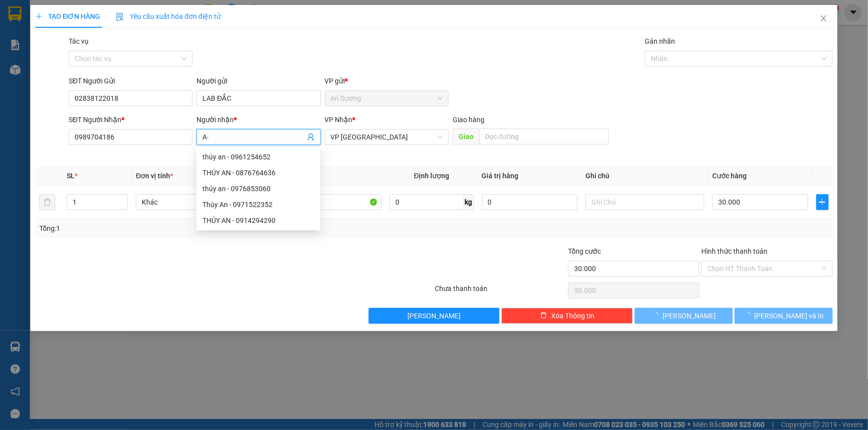  What do you see at coordinates (134, 26) in the screenshot?
I see `div: THÚY AN` at bounding box center [134, 26].